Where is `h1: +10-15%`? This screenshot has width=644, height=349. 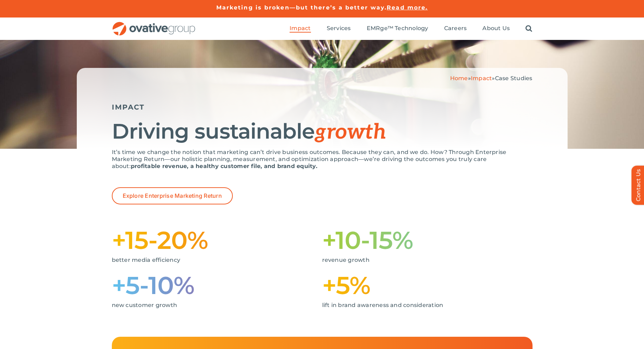 h1: +10-15% is located at coordinates (427, 240).